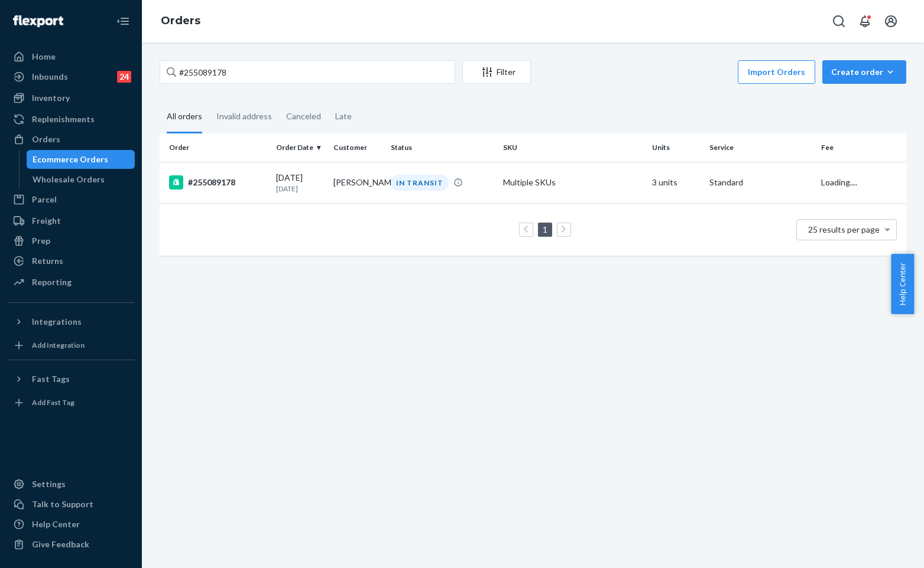 The width and height of the screenshot is (924, 568). I want to click on td: Loading...., so click(861, 182).